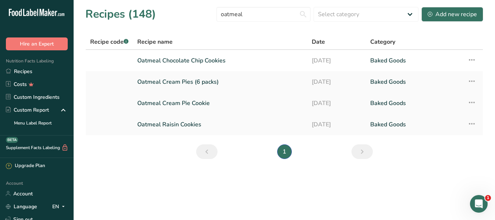 This screenshot has height=220, width=495. I want to click on span: Recipe code, so click(109, 42).